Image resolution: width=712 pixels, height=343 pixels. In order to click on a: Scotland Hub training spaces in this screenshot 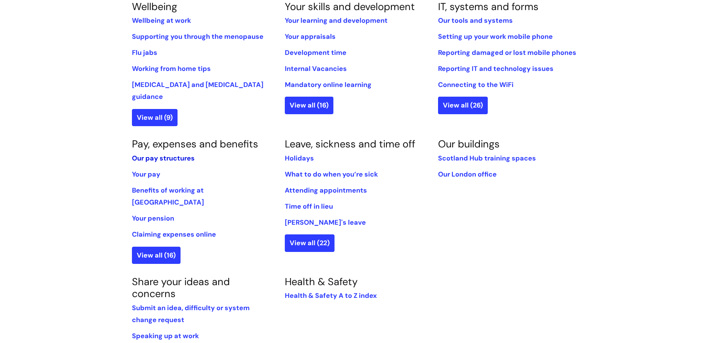, I will do `click(487, 158)`.